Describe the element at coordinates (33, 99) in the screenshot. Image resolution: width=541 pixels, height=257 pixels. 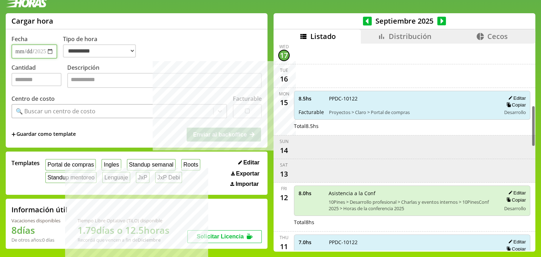
I see `label: Centro de costo` at that location.